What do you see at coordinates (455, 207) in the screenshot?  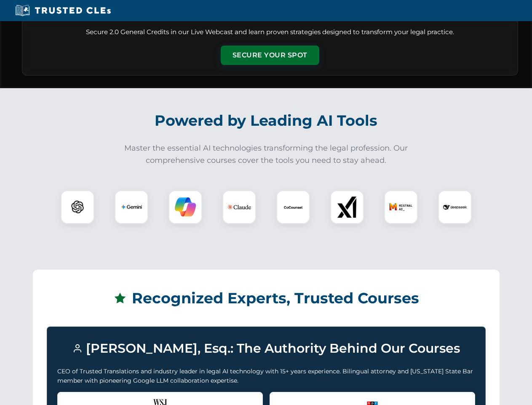 I see `div: DeepSeek` at bounding box center [455, 207].